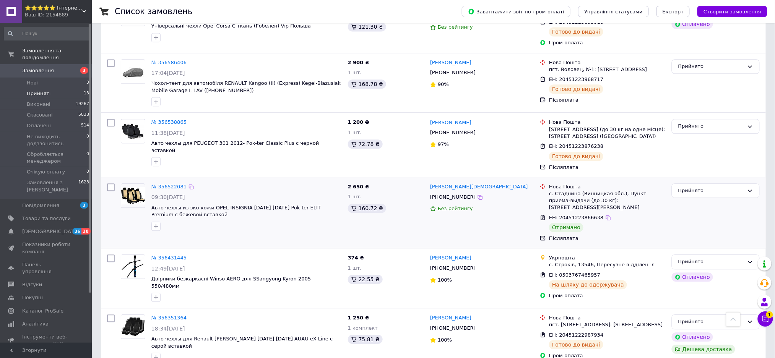 The width and height of the screenshot is (775, 358). What do you see at coordinates (358, 122) in the screenshot?
I see `span: 1 200 ₴` at bounding box center [358, 122].